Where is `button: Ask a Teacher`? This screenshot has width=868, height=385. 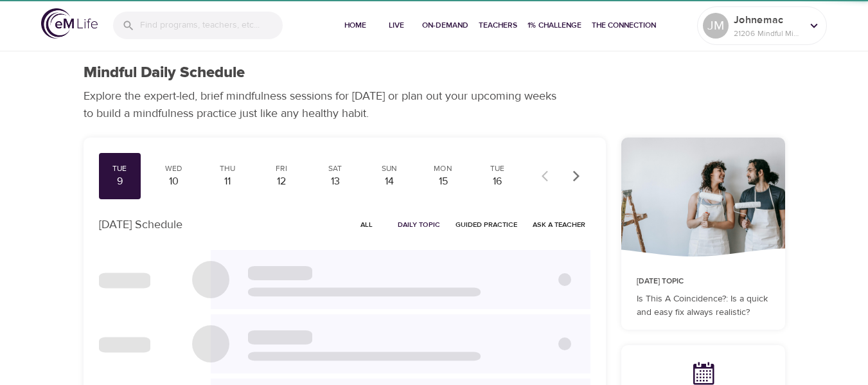 button: Ask a Teacher is located at coordinates (559, 224).